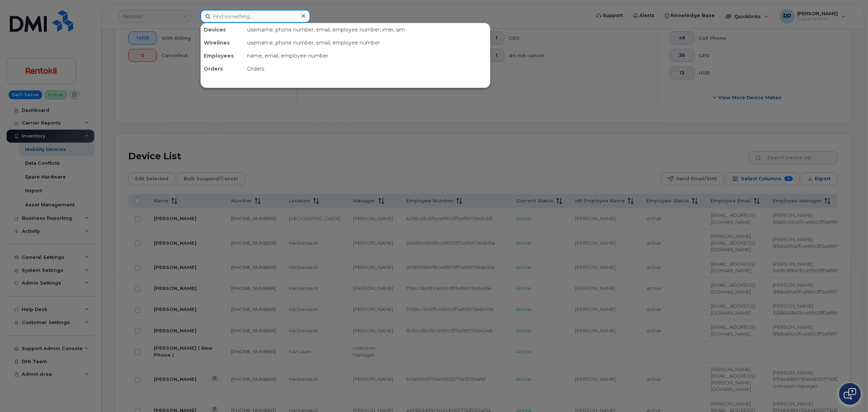  What do you see at coordinates (223, 56) in the screenshot?
I see `div: Employees` at bounding box center [223, 56].